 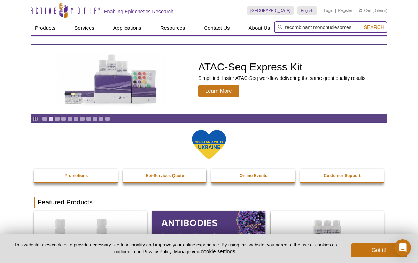 I want to click on strong: Customer Support, so click(x=342, y=176).